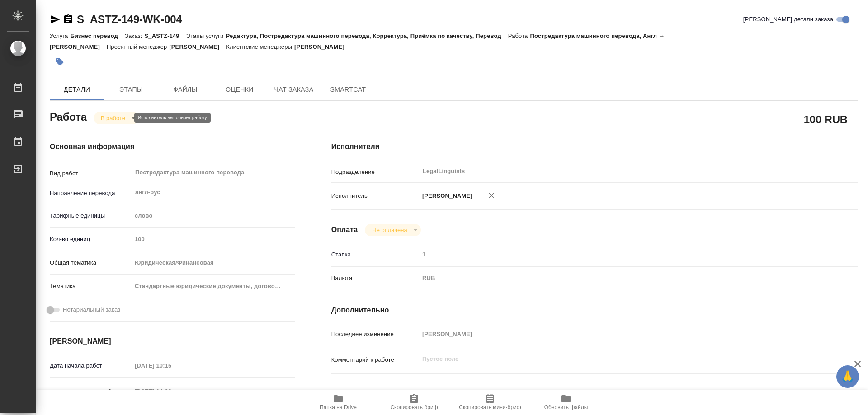  Describe the element at coordinates (165, 36) in the screenshot. I see `p: S_ASTZ-149` at that location.